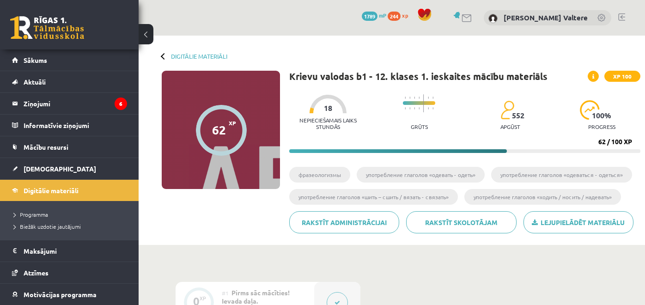 This screenshot has height=305, width=645. Describe the element at coordinates (374, 15) in the screenshot. I see `a: 1789 mP` at that location.